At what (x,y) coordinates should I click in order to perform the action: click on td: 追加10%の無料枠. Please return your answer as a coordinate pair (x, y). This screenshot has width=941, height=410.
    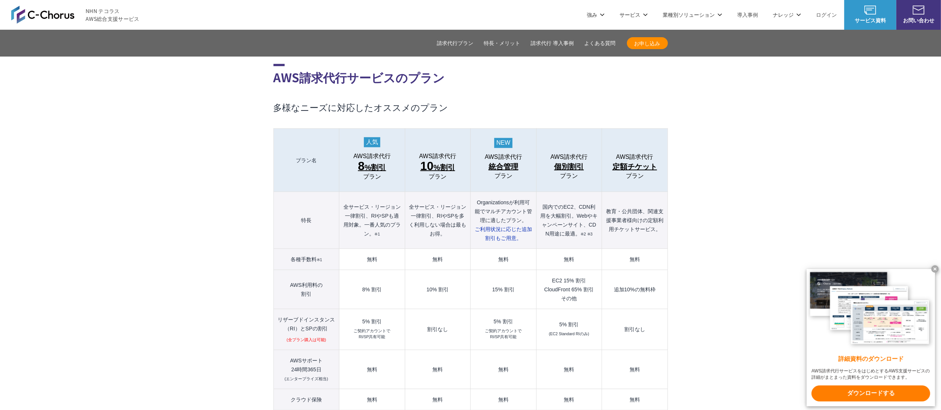
    Looking at the image, I should click on (635, 290).